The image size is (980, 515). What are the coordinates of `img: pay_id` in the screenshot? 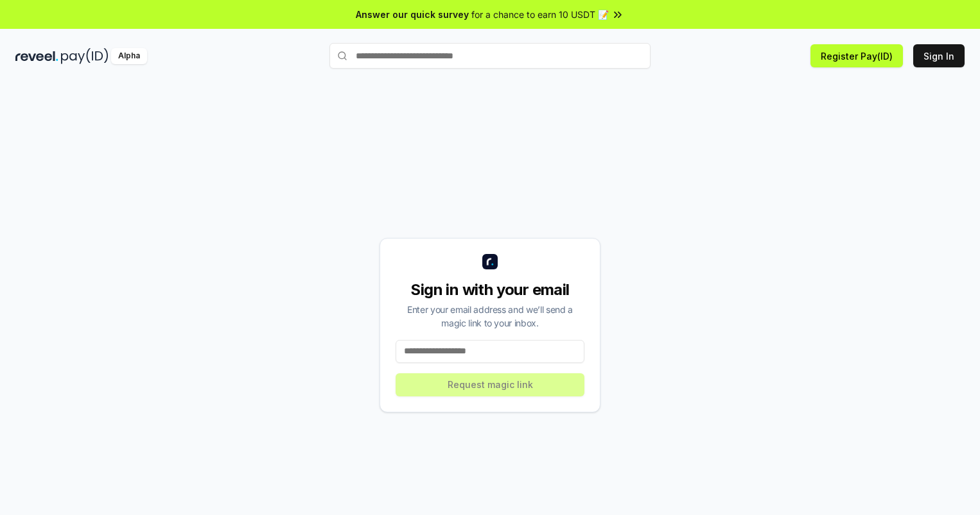 It's located at (85, 56).